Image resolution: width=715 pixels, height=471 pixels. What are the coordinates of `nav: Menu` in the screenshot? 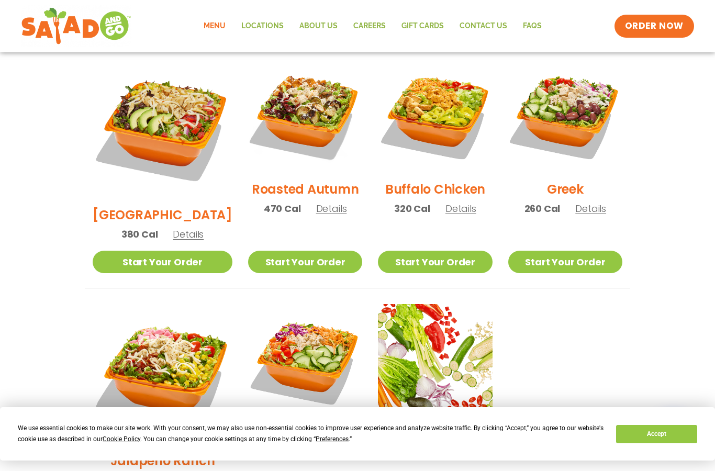 It's located at (372, 26).